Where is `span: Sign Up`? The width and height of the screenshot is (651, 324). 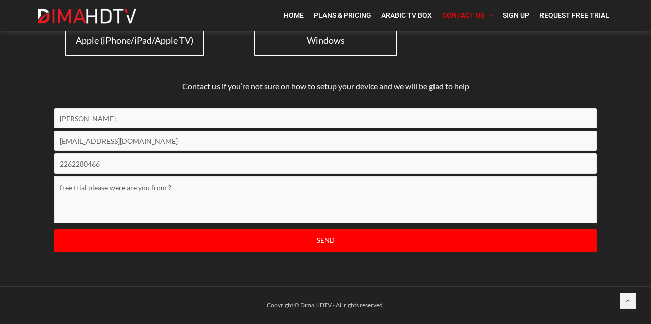 span: Sign Up is located at coordinates (516, 15).